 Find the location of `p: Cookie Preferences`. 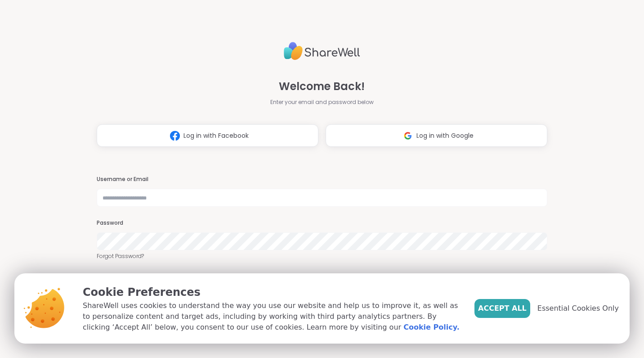

p: Cookie Preferences is located at coordinates (271, 292).